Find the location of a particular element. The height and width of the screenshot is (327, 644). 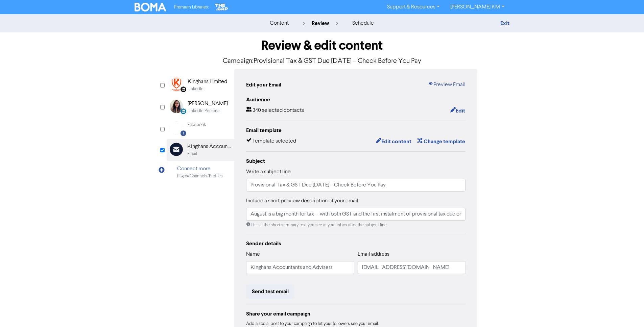

label: Name is located at coordinates (253, 254).